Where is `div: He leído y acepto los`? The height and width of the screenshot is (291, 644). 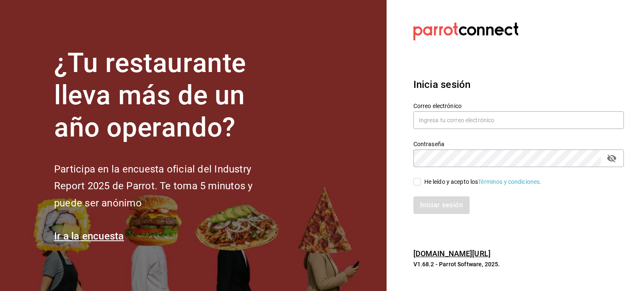 div: He leído y acepto los is located at coordinates (483, 182).